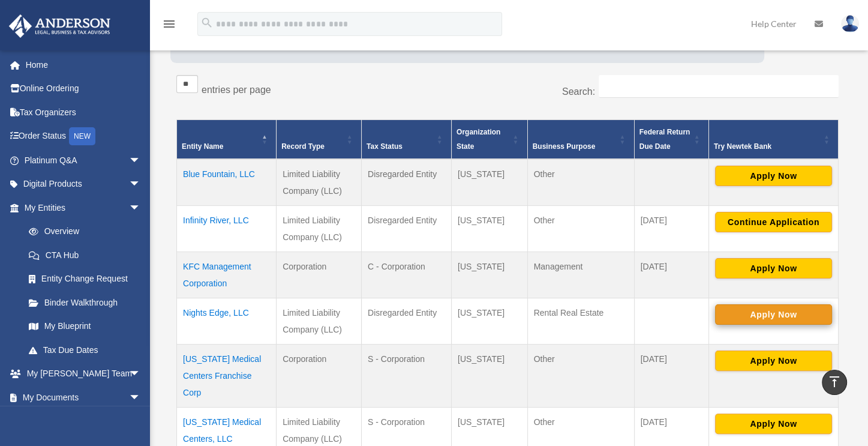  What do you see at coordinates (385, 146) in the screenshot?
I see `span: Tax Status` at bounding box center [385, 146].